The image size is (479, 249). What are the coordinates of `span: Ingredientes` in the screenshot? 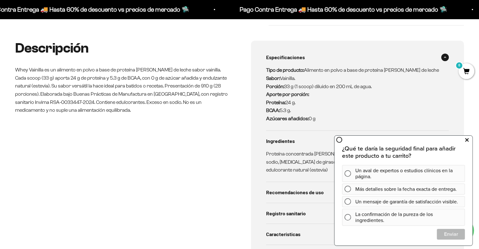 It's located at (280, 141).